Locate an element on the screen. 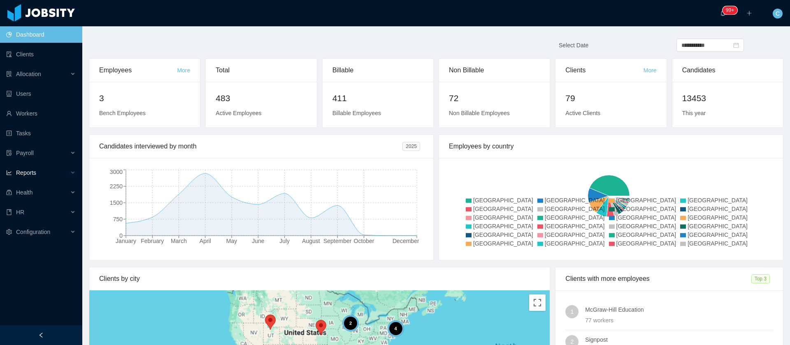  tspan: October is located at coordinates (364, 241).